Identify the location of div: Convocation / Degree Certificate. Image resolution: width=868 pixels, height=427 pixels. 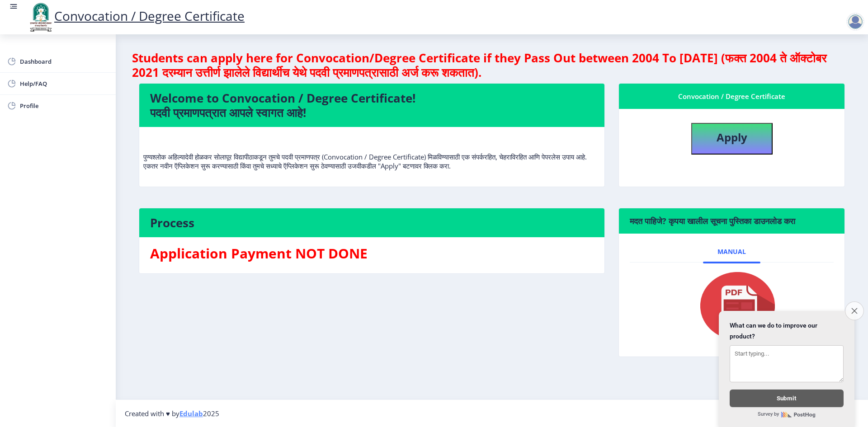
(732, 96).